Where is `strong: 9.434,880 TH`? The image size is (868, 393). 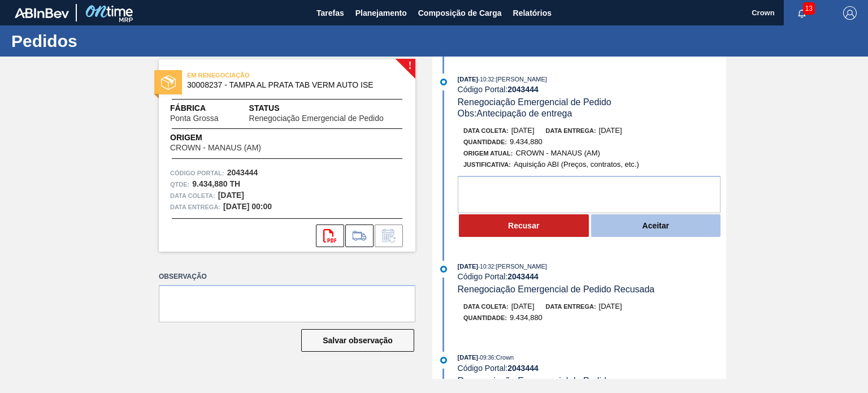
strong: 9.434,880 TH is located at coordinates (216, 184).